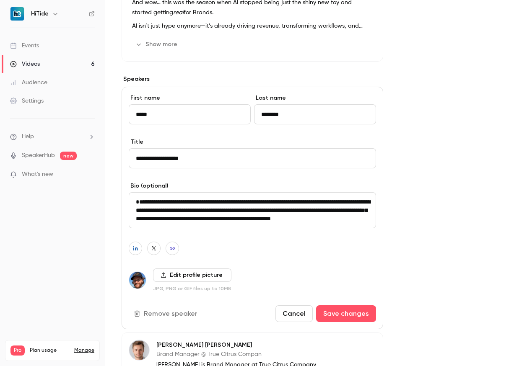  I want to click on img: HiTide, so click(17, 14).